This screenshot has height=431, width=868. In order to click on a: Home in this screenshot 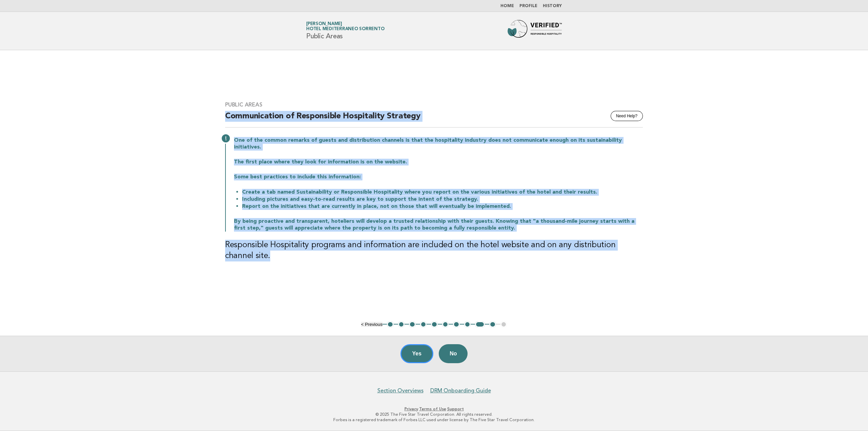, I will do `click(507, 6)`.